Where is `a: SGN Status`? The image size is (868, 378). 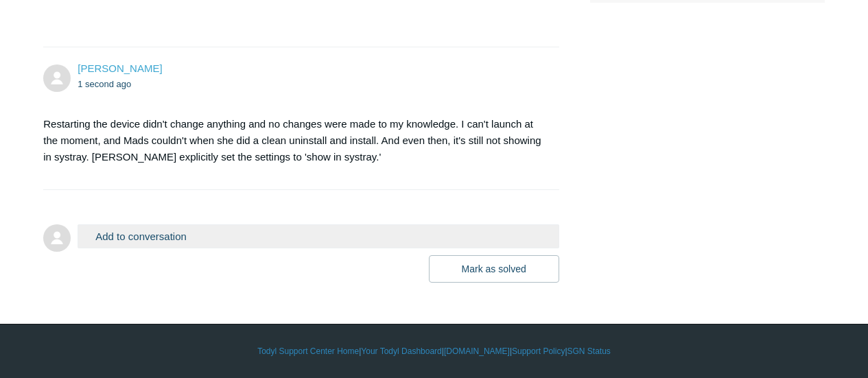 a: SGN Status is located at coordinates (589, 351).